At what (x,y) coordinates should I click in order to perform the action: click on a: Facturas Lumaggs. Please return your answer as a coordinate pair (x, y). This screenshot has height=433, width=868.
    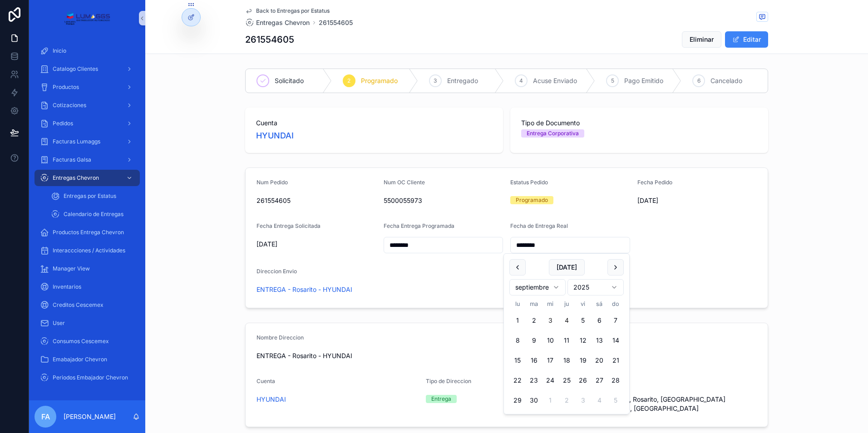
    Looking at the image, I should click on (87, 141).